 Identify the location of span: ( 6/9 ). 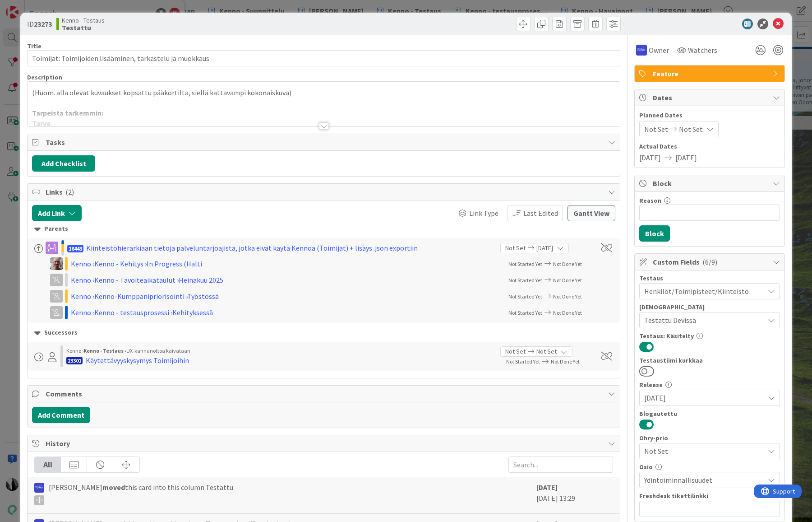
(710, 262).